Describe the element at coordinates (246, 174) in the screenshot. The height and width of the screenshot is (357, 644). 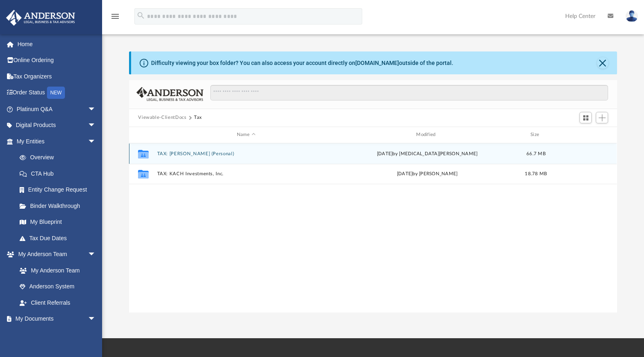
I see `button: TAX: KACH Investments, Inc.` at that location.